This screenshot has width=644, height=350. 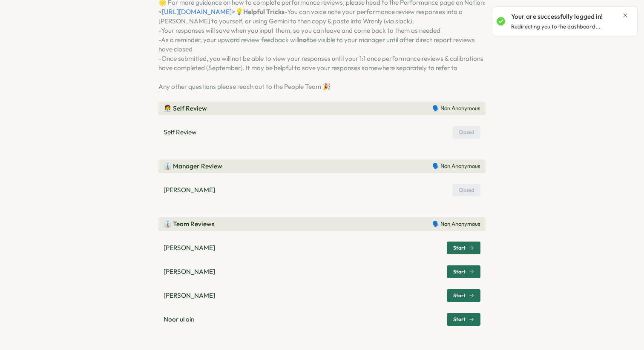 What do you see at coordinates (625, 16) in the screenshot?
I see `button: Close notification` at bounding box center [625, 16].